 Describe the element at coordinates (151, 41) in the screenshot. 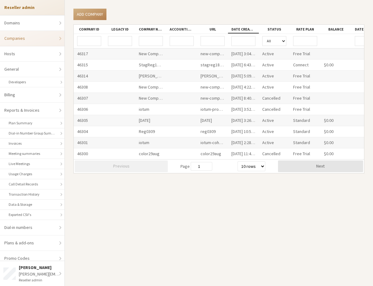

I see `input: Company name` at that location.